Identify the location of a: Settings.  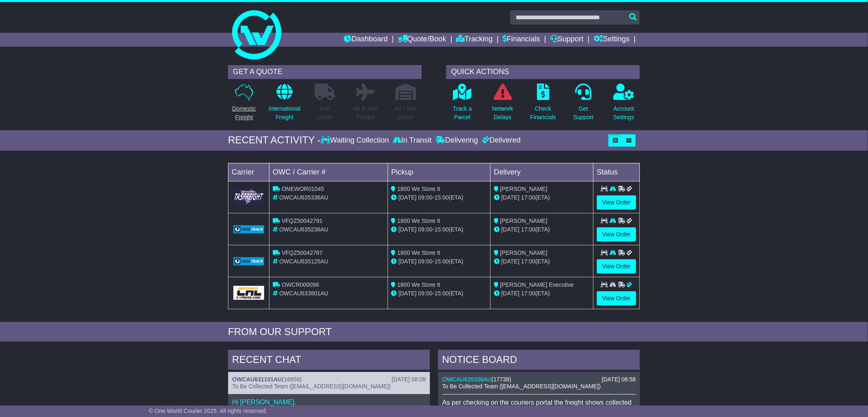
(612, 39).